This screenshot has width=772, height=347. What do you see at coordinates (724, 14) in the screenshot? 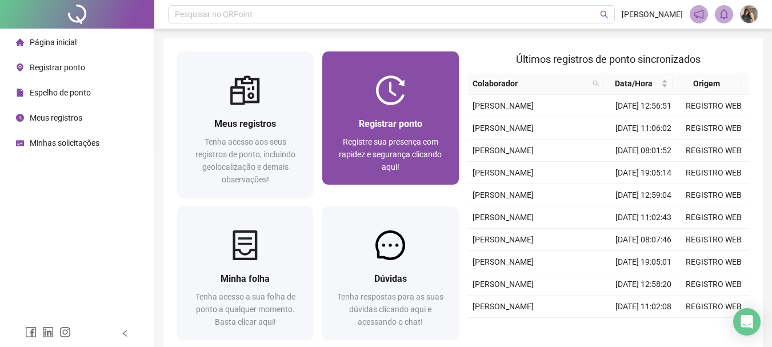
I see `span: bell` at bounding box center [724, 14].